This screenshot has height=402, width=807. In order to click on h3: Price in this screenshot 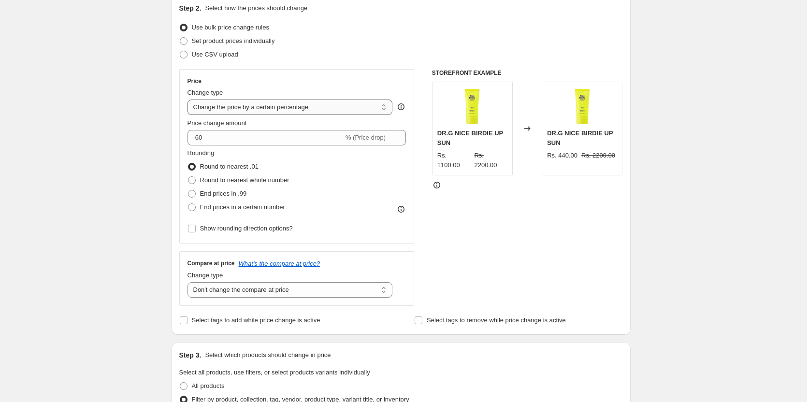, I will do `click(194, 81)`.